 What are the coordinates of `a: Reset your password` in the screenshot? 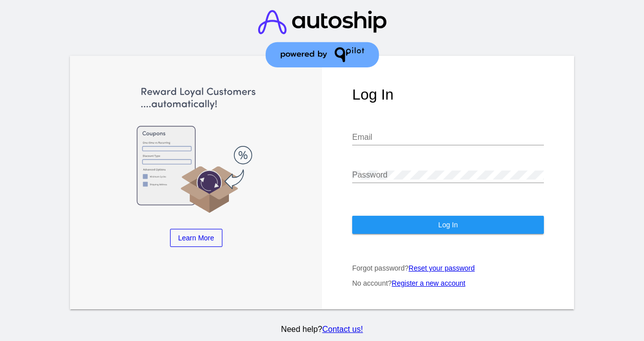 It's located at (442, 268).